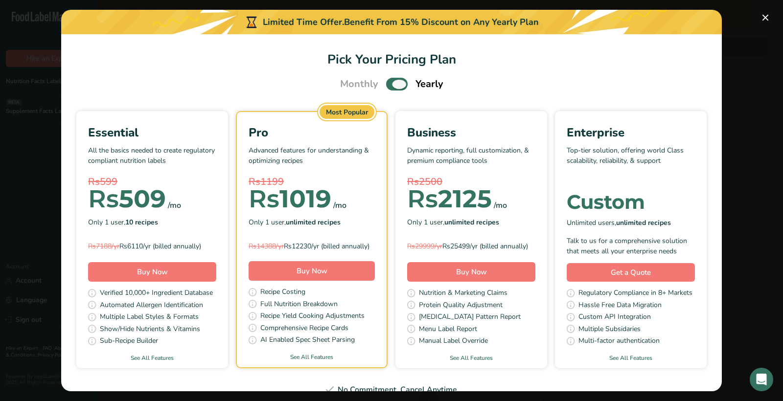  Describe the element at coordinates (635, 293) in the screenshot. I see `span: Regulatory Compliance in 8+ Markets` at that location.